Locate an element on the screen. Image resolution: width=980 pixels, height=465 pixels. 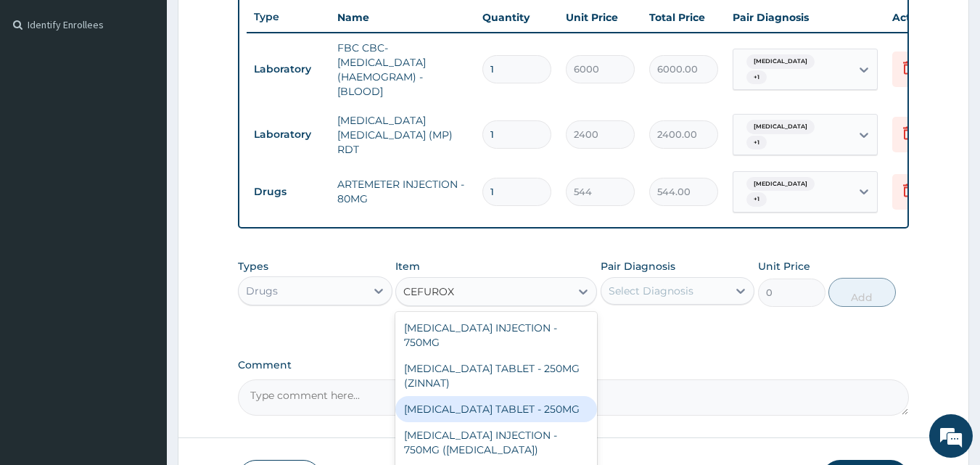
label: Types is located at coordinates (253, 266).